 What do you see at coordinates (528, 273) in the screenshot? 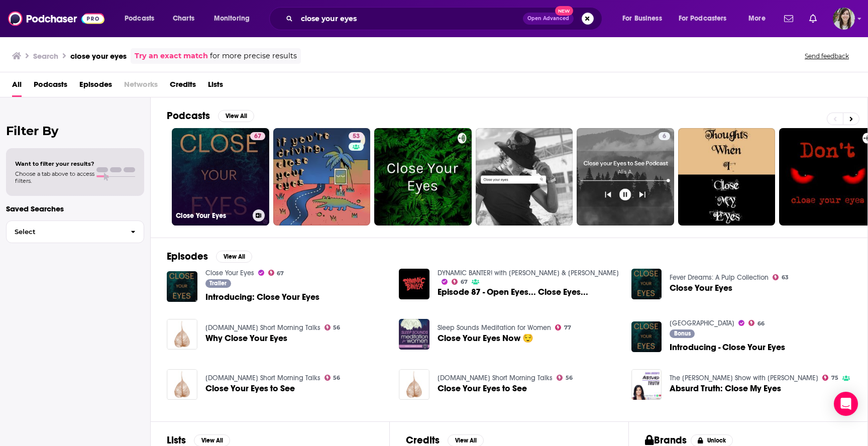
I see `a: DYNAMIC BANTER! with Mike & Steve` at bounding box center [528, 273].